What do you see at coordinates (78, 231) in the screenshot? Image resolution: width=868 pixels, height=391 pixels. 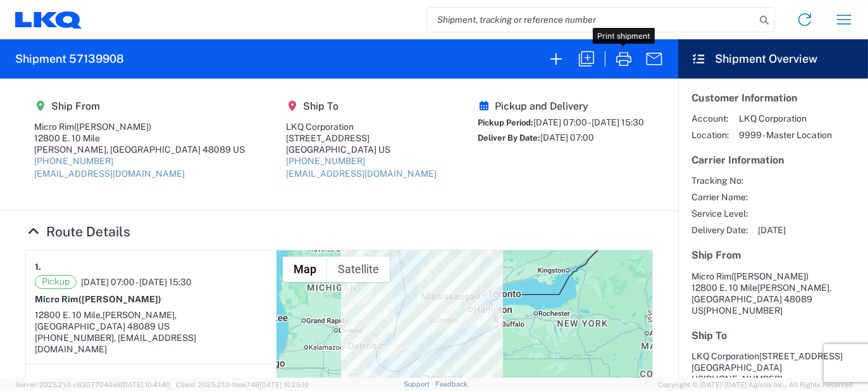 I see `a: Hide Details` at bounding box center [78, 231].